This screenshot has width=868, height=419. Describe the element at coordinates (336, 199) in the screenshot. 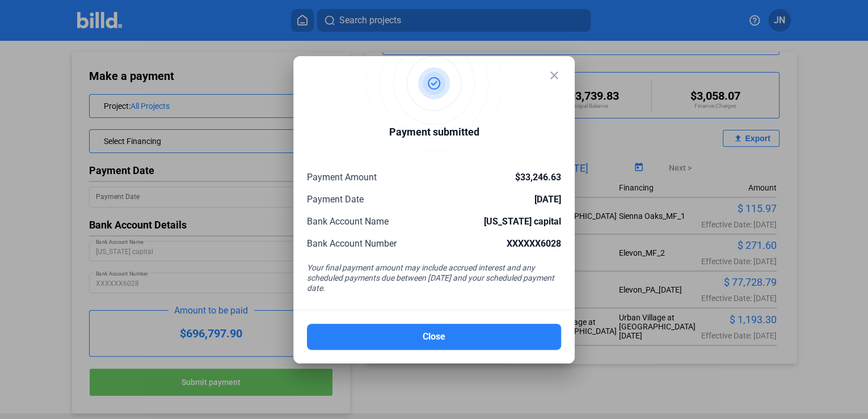

I see `span: Payment Date` at that location.